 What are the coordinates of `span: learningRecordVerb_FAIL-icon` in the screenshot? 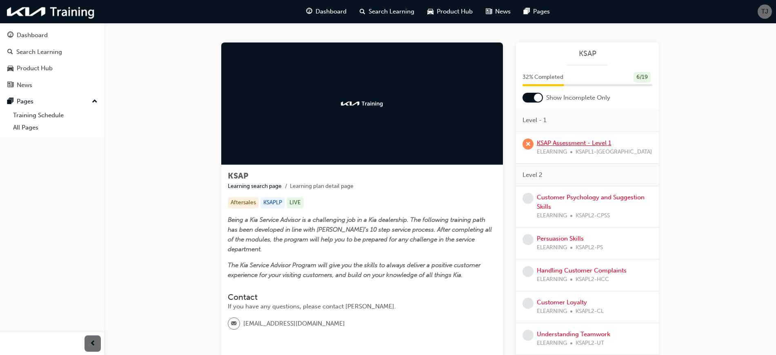 It's located at (528, 144).